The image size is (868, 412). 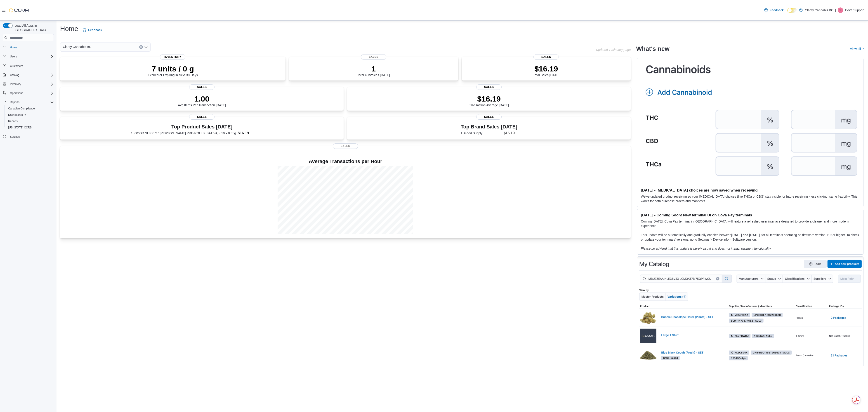 I want to click on div: Expired or Expiring in Next 30 Days, so click(x=173, y=71).